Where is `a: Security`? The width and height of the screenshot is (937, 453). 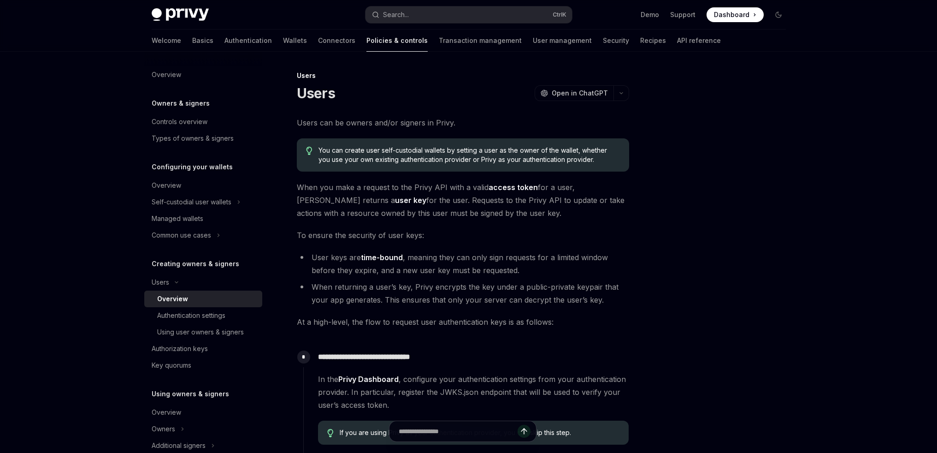
a: Security is located at coordinates (616, 41).